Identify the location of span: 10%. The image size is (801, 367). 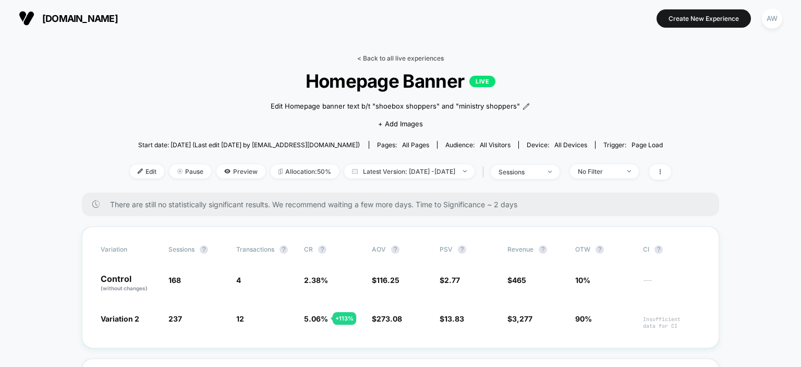
(582, 279).